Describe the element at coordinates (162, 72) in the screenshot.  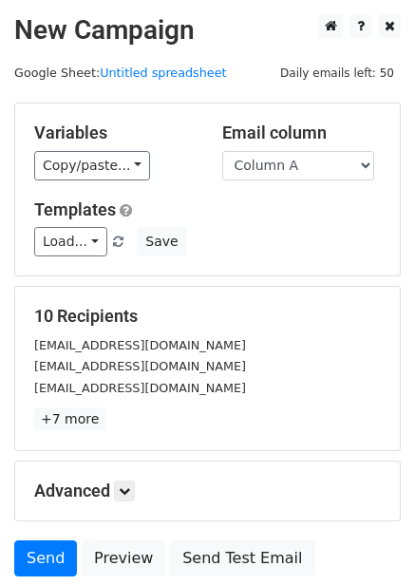
I see `a: Untitled spreadsheet` at that location.